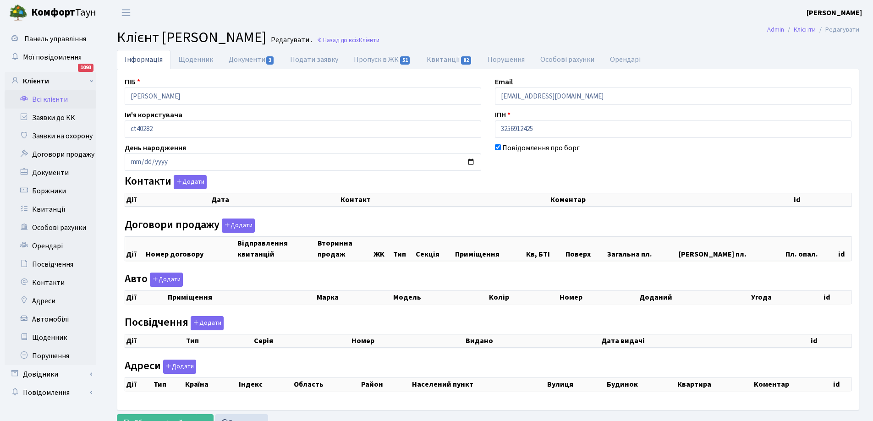 This screenshot has width=873, height=421. Describe the element at coordinates (143, 60) in the screenshot. I see `a: Інформація` at that location.